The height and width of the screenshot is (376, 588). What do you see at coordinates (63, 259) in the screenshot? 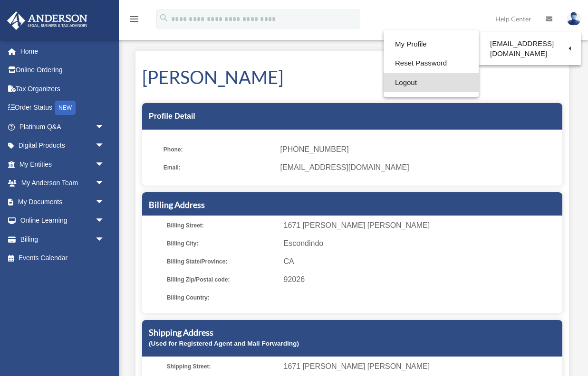
I see `a: Events Calendar` at bounding box center [63, 259].